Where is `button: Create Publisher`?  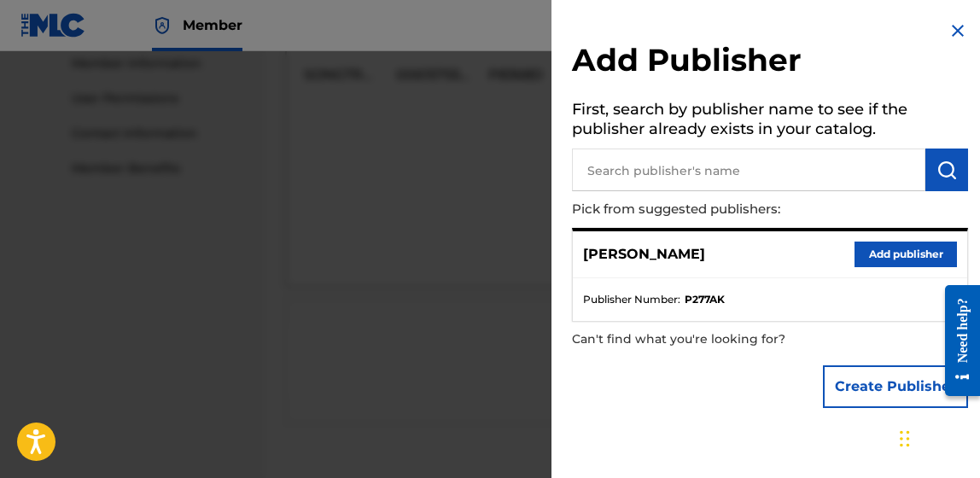 button: Create Publisher is located at coordinates (896, 387).